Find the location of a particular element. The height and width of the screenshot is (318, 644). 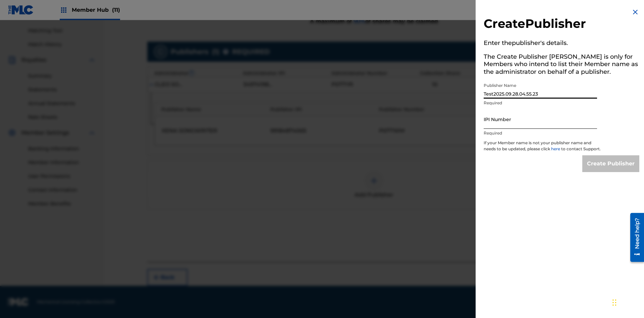

span: Member Hub is located at coordinates (96, 10).